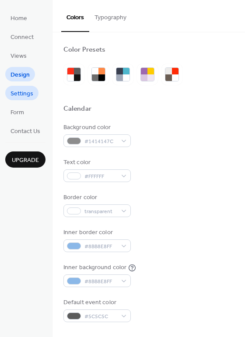 The height and width of the screenshot is (337, 245). Describe the element at coordinates (17, 112) in the screenshot. I see `a: Form` at that location.